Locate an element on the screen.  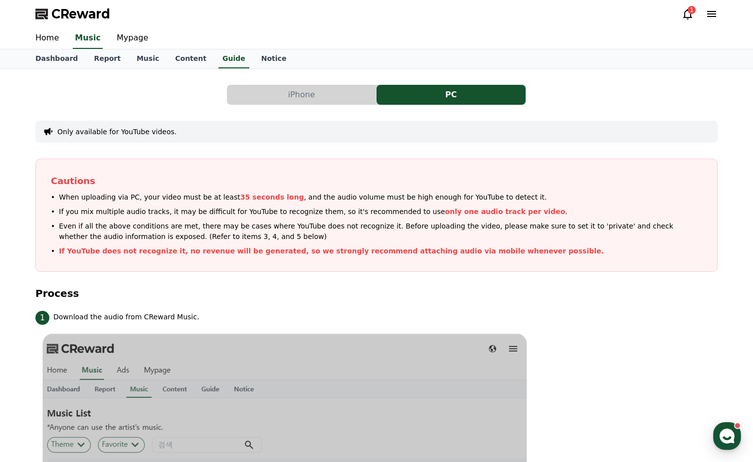
span: 35 seconds long is located at coordinates (272, 197).